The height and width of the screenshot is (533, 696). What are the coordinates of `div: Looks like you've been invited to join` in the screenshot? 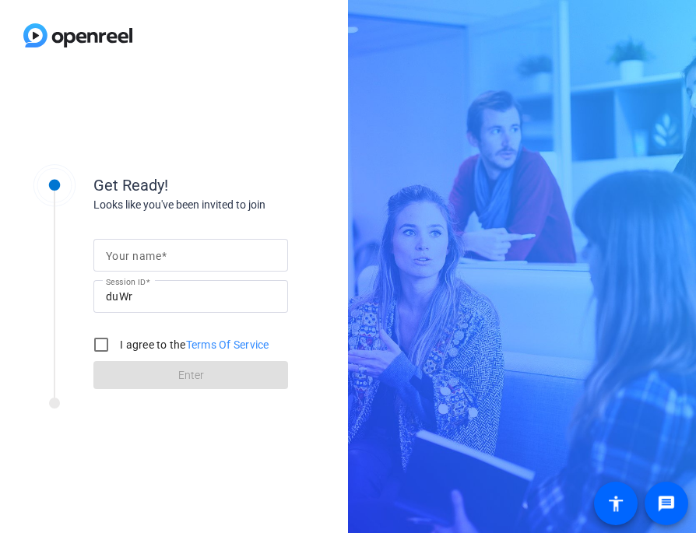 It's located at (249, 205).